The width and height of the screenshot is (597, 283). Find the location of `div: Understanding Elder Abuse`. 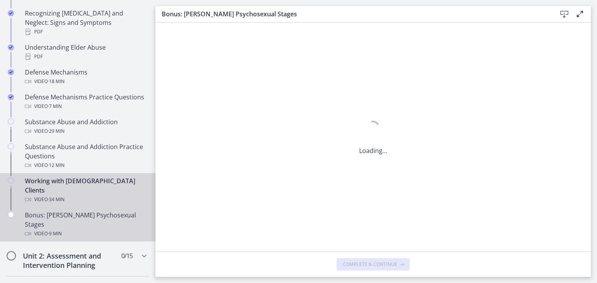

div: Understanding Elder Abuse is located at coordinates (86, 52).